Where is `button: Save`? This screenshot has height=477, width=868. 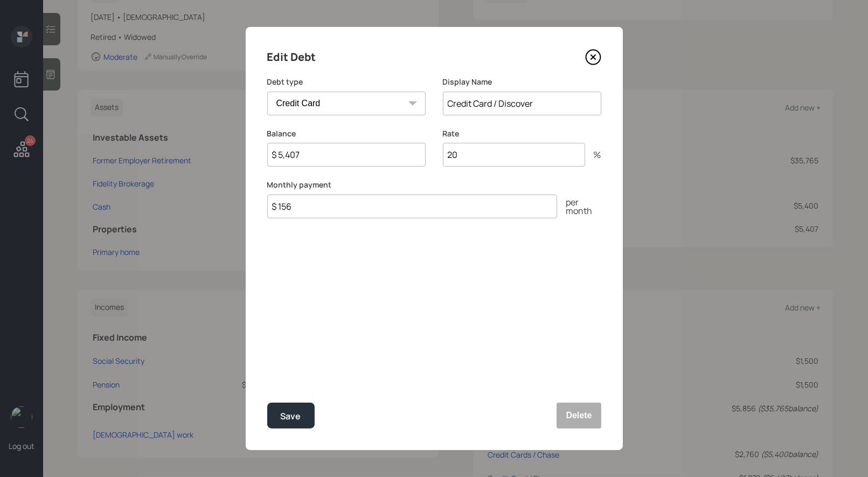
button: Save is located at coordinates (291, 416).